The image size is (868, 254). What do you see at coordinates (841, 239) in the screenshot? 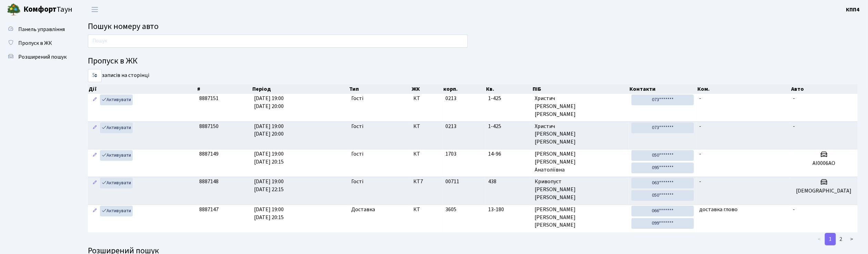
I see `a: 2` at bounding box center [841, 239].